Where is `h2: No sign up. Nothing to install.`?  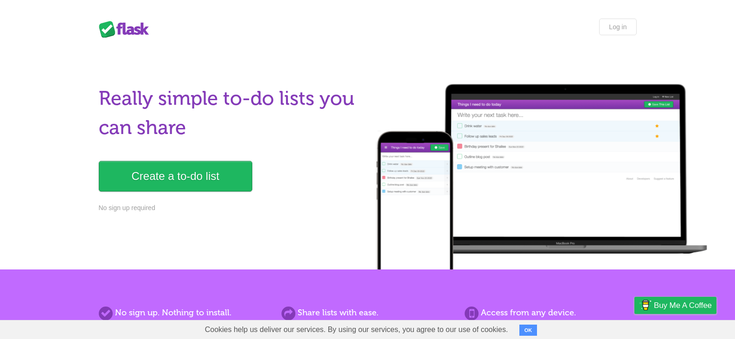 h2: No sign up. Nothing to install. is located at coordinates (185, 312).